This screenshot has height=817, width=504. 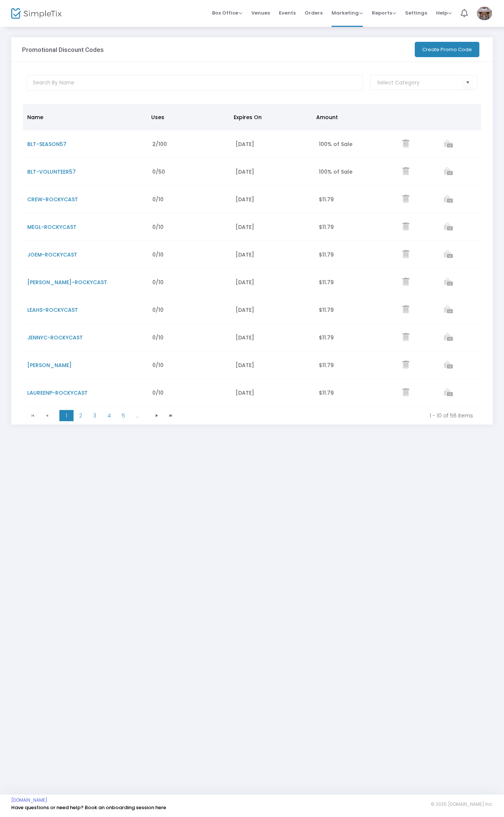 I want to click on input: Select Category, so click(x=420, y=83).